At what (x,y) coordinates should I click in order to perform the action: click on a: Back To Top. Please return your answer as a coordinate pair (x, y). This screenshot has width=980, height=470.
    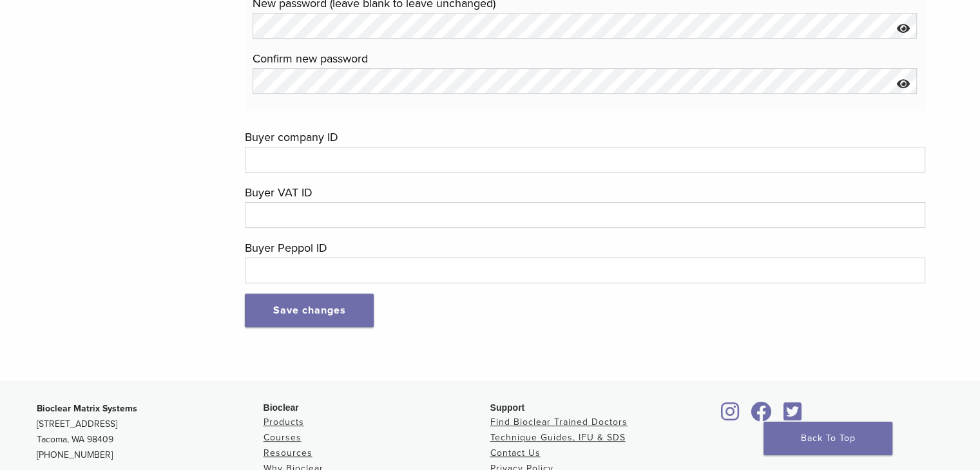
    Looking at the image, I should click on (828, 439).